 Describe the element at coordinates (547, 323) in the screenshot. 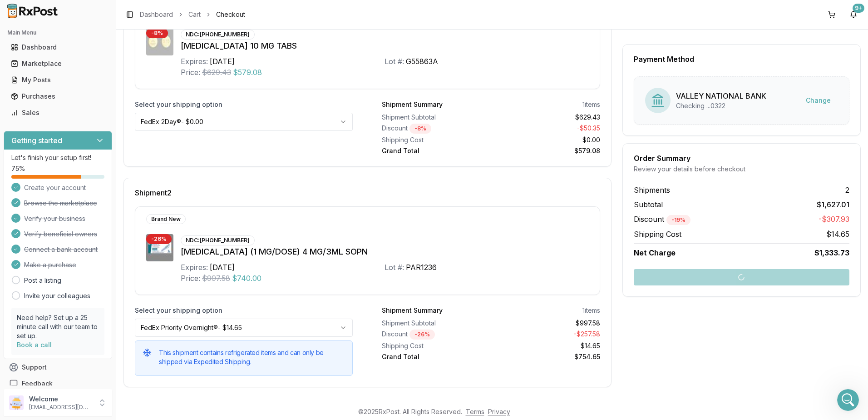

I see `div: $997.58` at that location.